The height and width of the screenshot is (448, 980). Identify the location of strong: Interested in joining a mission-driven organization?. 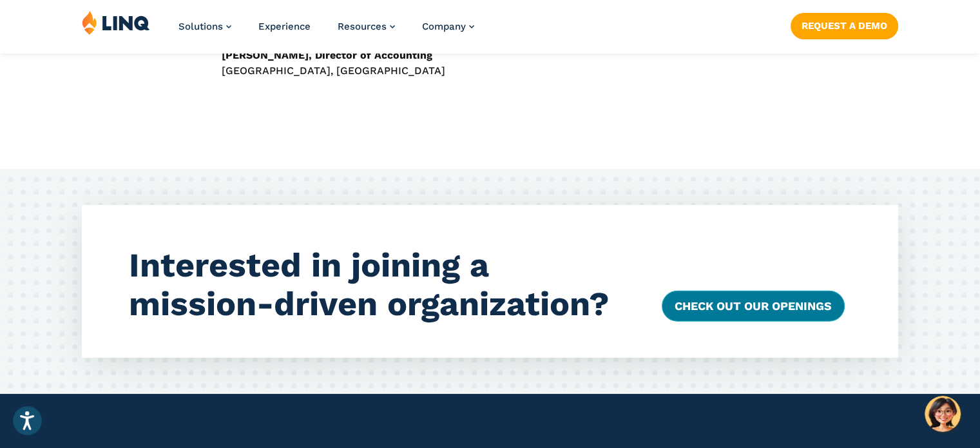
(369, 284).